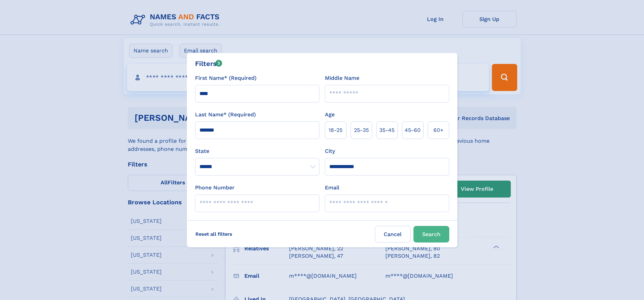  Describe the element at coordinates (393, 234) in the screenshot. I see `label: Cancel` at that location.